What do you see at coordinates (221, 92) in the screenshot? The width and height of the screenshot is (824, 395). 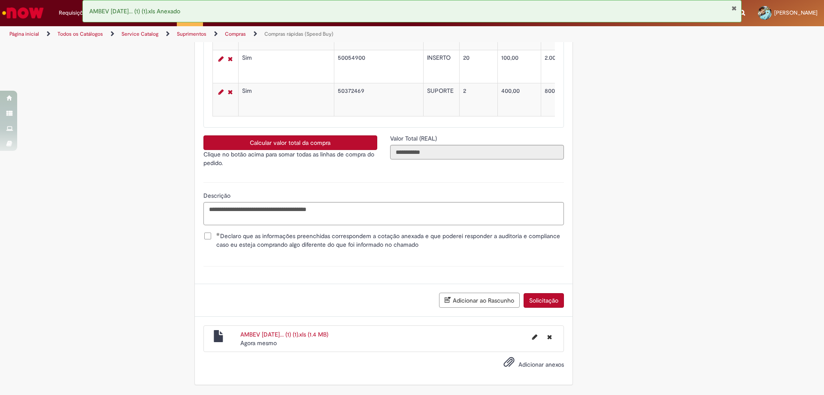 I see `a: Editar Linha 3` at bounding box center [221, 92].